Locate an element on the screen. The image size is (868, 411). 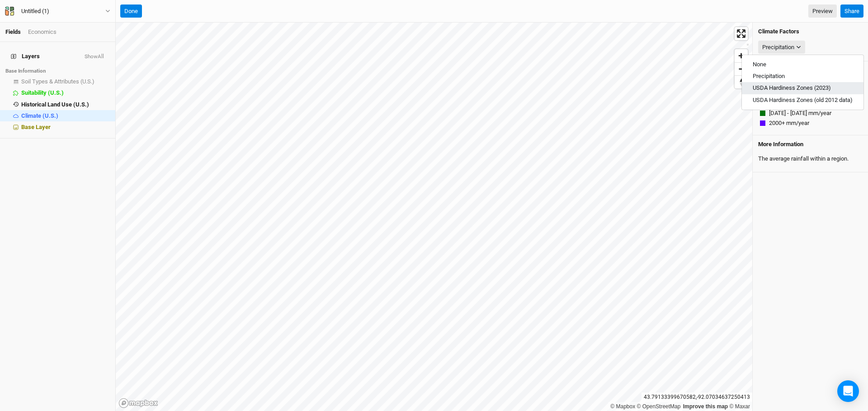
canvas: Map is located at coordinates (434, 217).